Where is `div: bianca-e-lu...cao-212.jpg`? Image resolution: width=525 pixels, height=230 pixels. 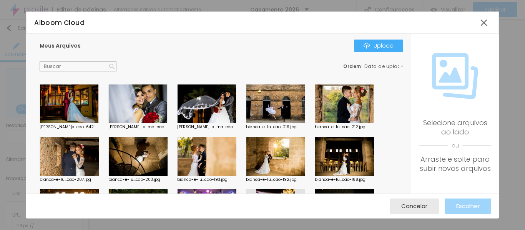 div: bianca-e-lu...cao-212.jpg is located at coordinates (344, 127).